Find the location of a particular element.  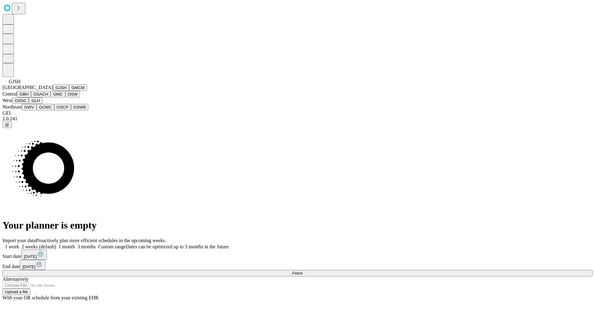

span: West is located at coordinates (7, 100).